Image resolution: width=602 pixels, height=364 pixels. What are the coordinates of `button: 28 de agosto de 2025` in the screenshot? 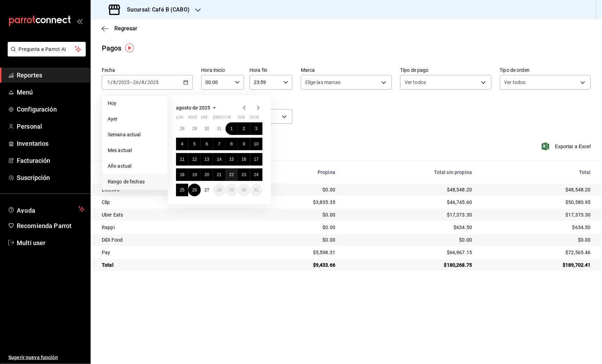 It's located at (219, 190).